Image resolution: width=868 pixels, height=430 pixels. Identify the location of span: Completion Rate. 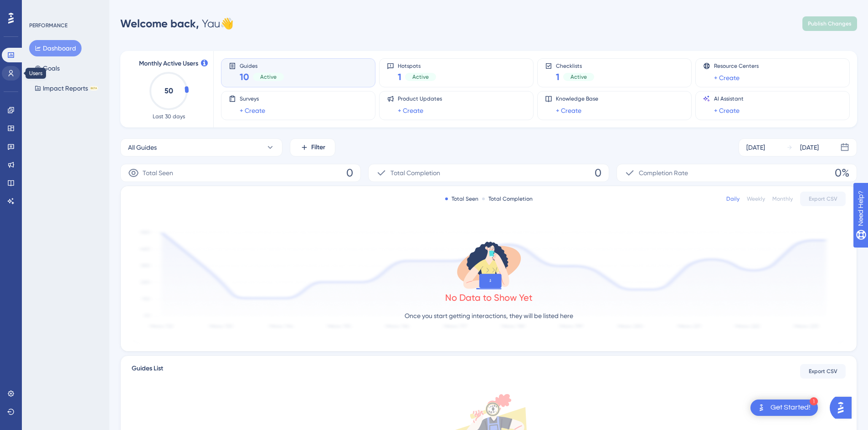
(663, 173).